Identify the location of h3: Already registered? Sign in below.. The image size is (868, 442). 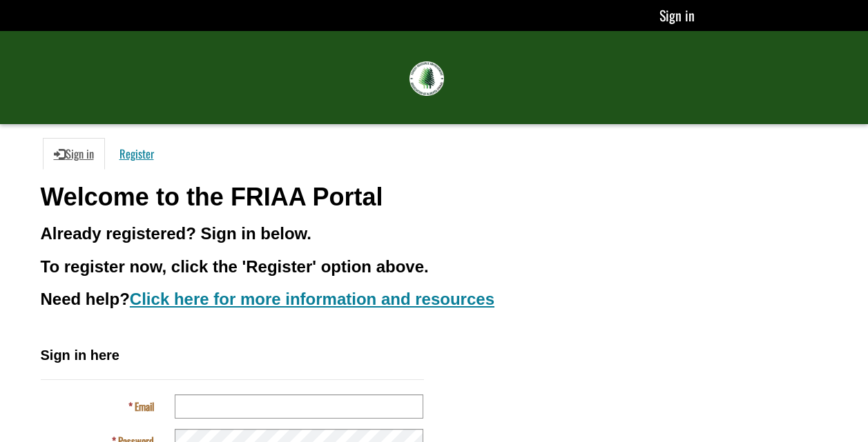
(434, 234).